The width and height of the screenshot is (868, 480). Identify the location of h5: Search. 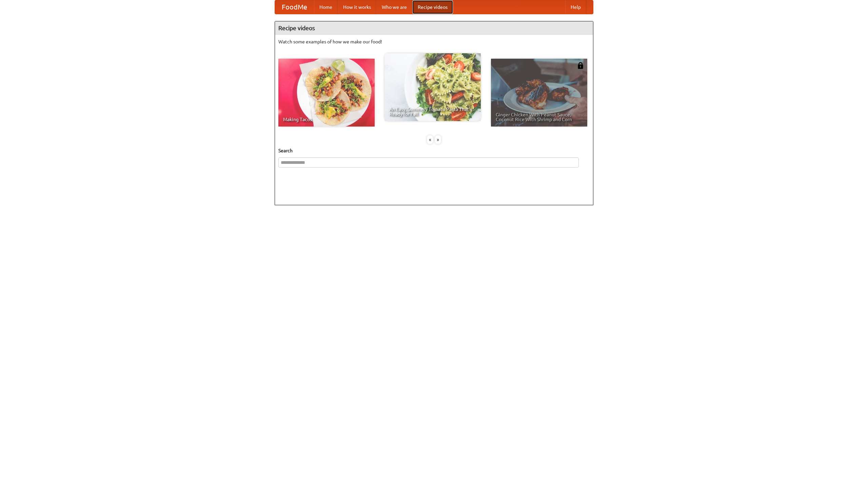
(434, 150).